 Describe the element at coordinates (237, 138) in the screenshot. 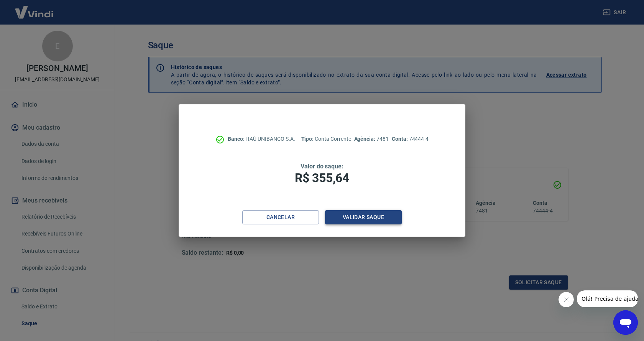

I see `span: Banco:` at that location.